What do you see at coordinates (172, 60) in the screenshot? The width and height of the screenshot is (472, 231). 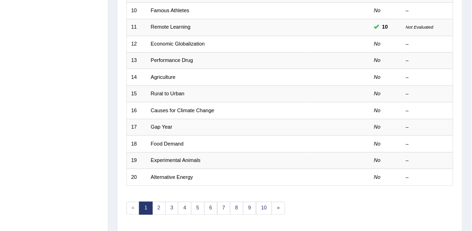 I see `a: Performance Drug` at bounding box center [172, 60].